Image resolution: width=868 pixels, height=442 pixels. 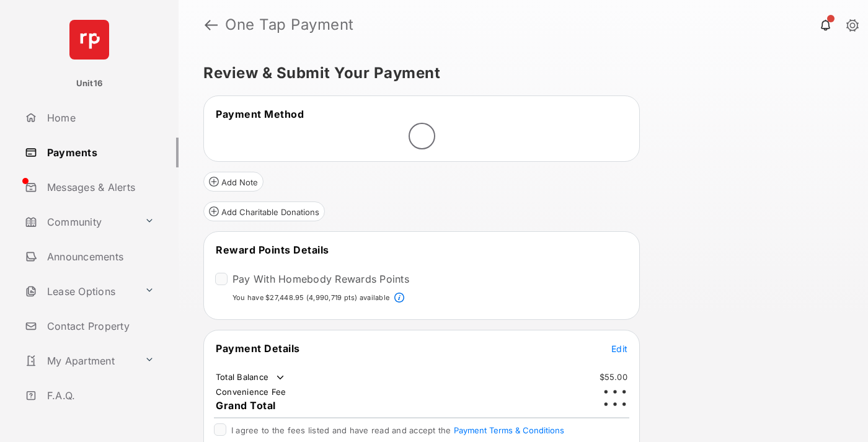 What do you see at coordinates (233, 181) in the screenshot?
I see `button: Add Note` at bounding box center [233, 181].